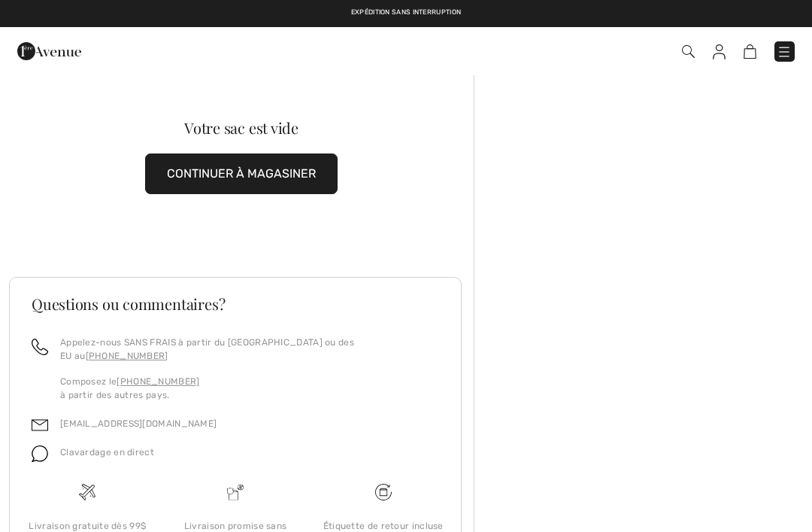  I want to click on img: Recherche, so click(688, 51).